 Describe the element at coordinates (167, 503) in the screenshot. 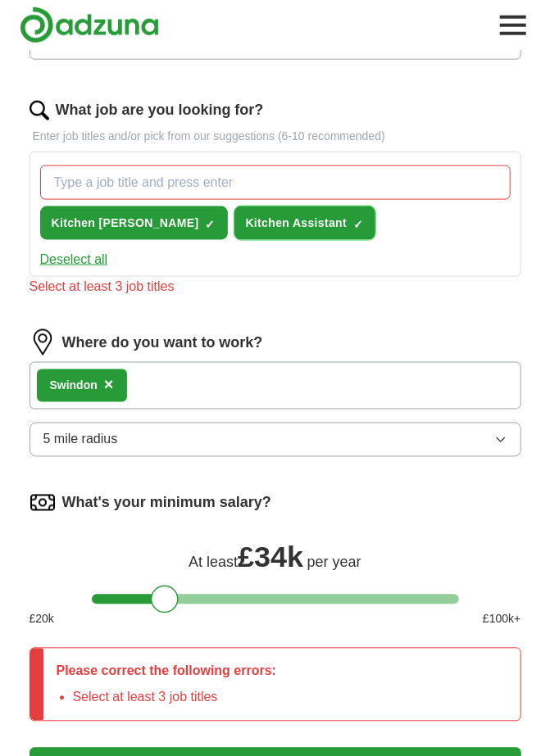

I see `label: What's your minimum salary?` at that location.